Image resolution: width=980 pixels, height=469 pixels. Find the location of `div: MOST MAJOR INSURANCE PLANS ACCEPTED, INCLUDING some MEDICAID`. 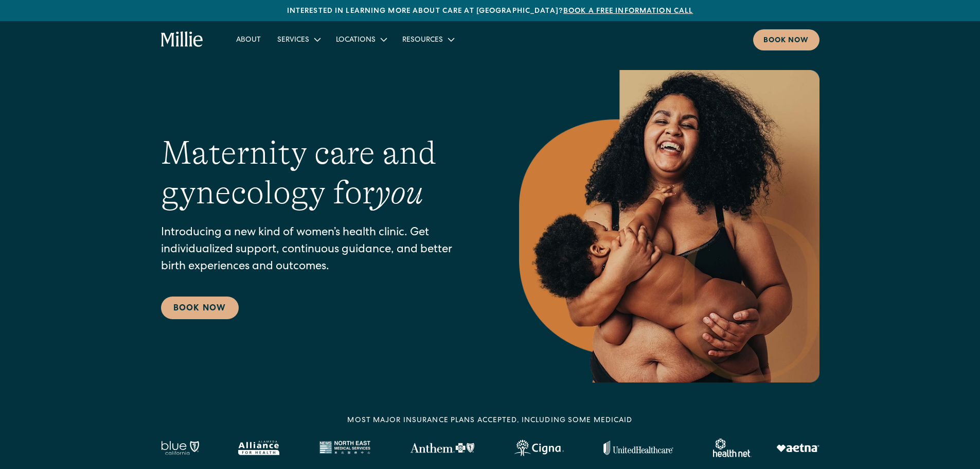

div: MOST MAJOR INSURANCE PLANS ACCEPTED, INCLUDING some MEDICAID is located at coordinates (490, 420).